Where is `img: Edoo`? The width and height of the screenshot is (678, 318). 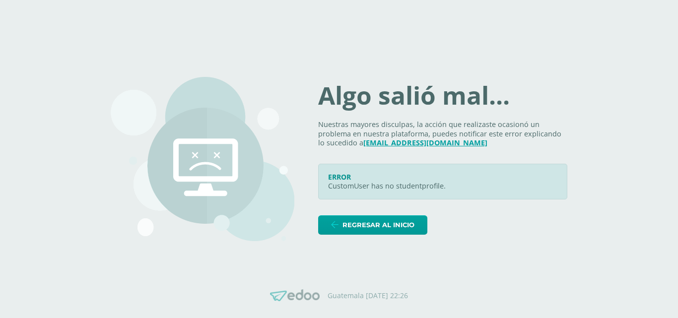
img: Edoo is located at coordinates (295, 295).